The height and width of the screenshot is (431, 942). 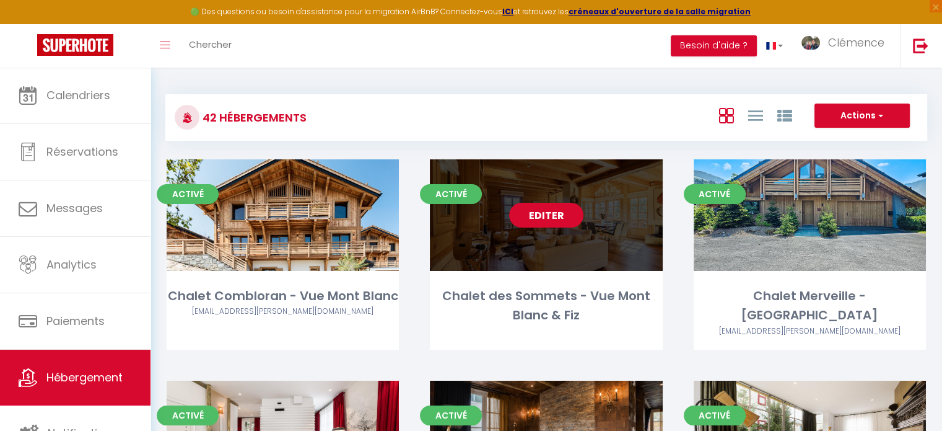 I want to click on strong: créneaux d'ouverture de la salle migration, so click(x=660, y=11).